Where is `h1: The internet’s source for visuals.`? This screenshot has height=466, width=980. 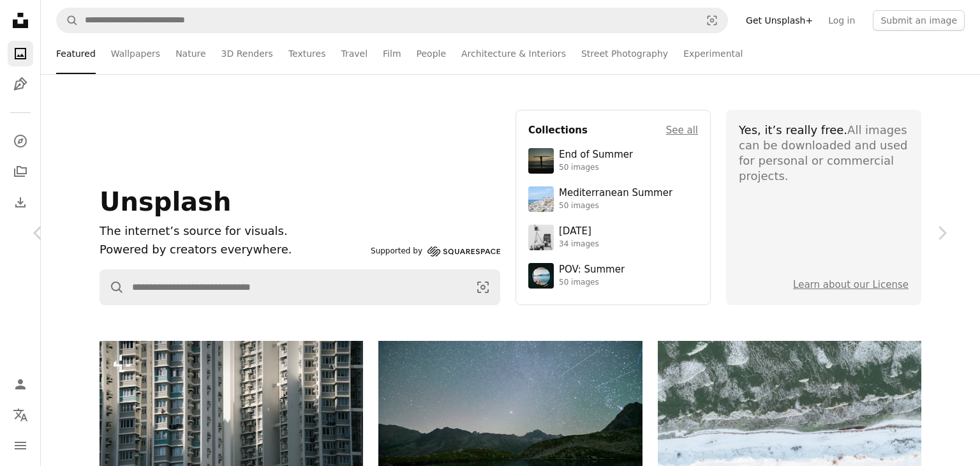 h1: The internet’s source for visuals. is located at coordinates (232, 231).